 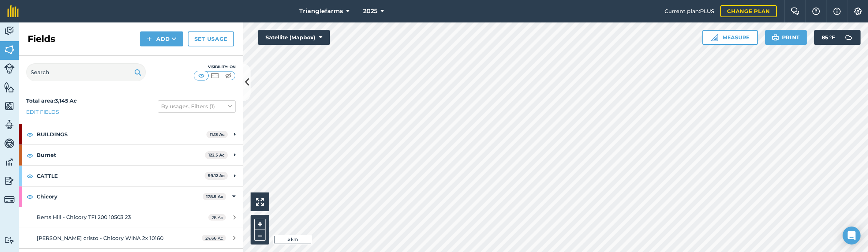 I want to click on button: By usages, Filters (1), so click(x=197, y=107).